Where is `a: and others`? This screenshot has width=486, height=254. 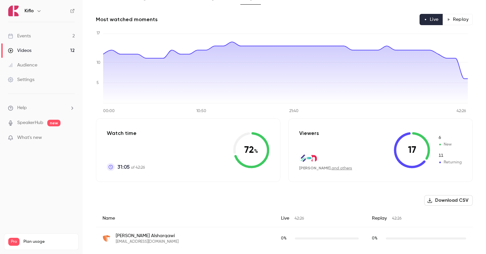 a: and others is located at coordinates (342, 168).